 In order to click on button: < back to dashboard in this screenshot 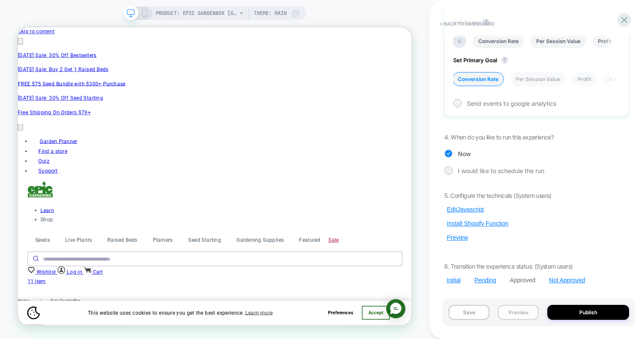, I will do `click(467, 24)`.